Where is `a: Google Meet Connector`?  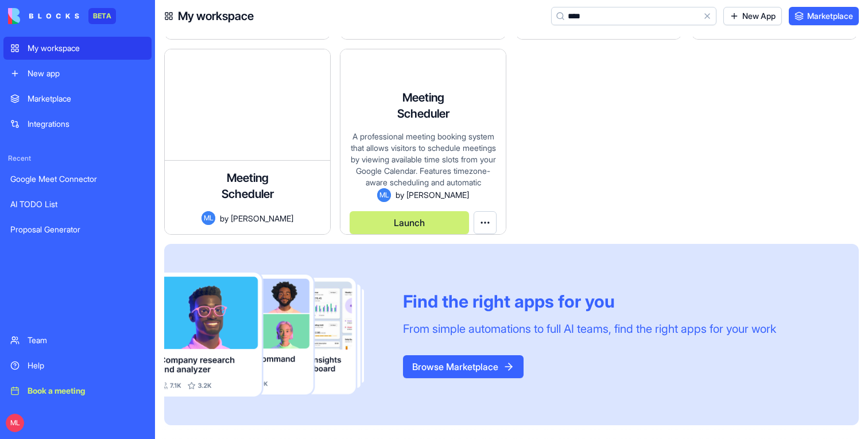
a: Google Meet Connector is located at coordinates (78, 179).